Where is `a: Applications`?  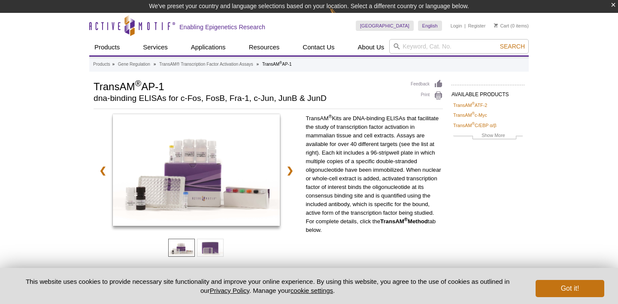
a: Applications is located at coordinates (208, 47).